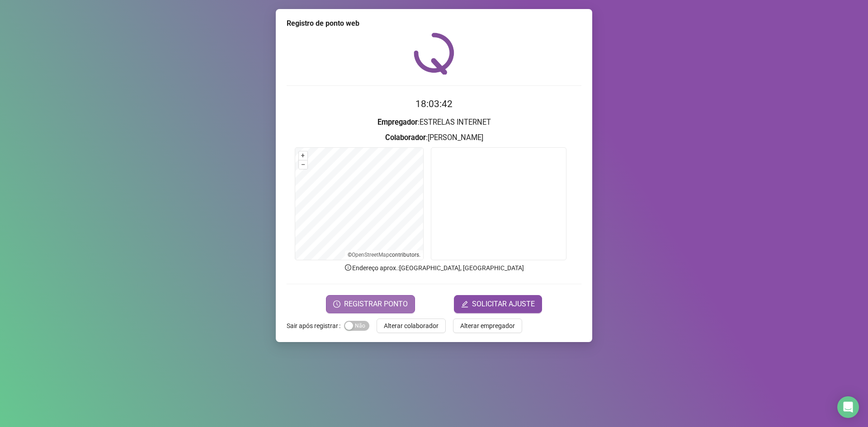 The width and height of the screenshot is (868, 427). I want to click on button: Alterar empregador, so click(487, 326).